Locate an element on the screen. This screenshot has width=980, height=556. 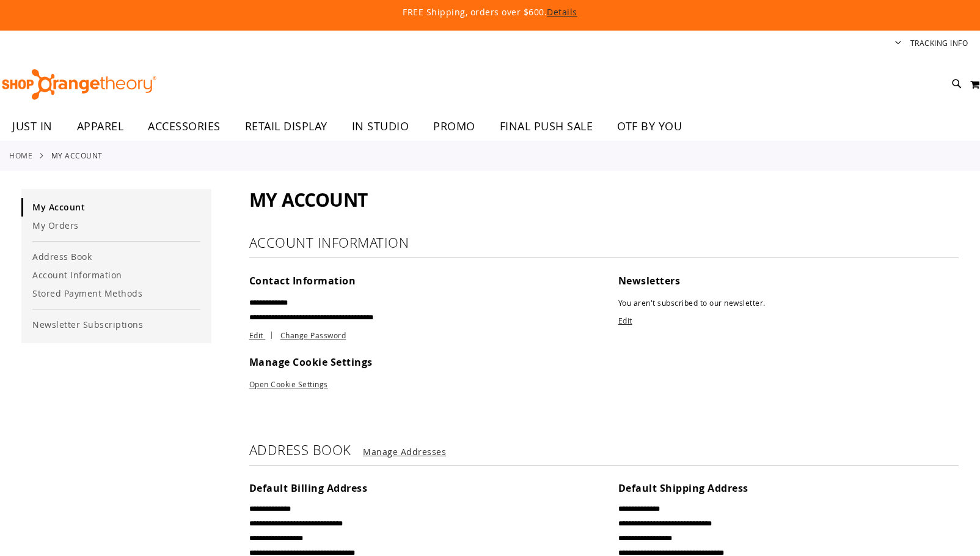
span: Newsletters is located at coordinates (650, 280).